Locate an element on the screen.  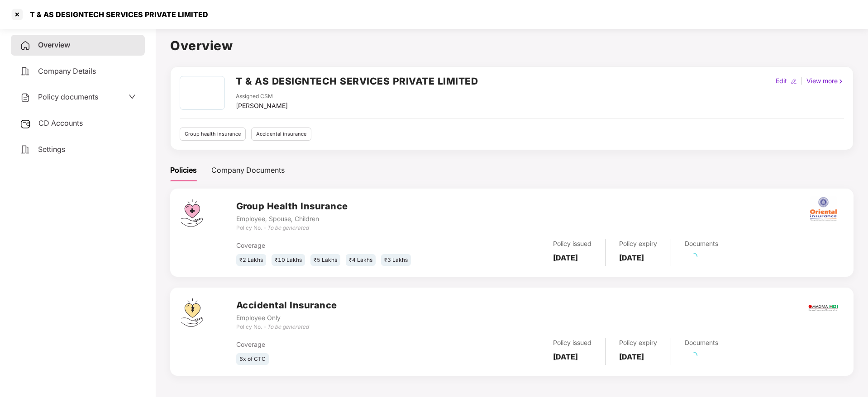
span: down is located at coordinates (132, 97).